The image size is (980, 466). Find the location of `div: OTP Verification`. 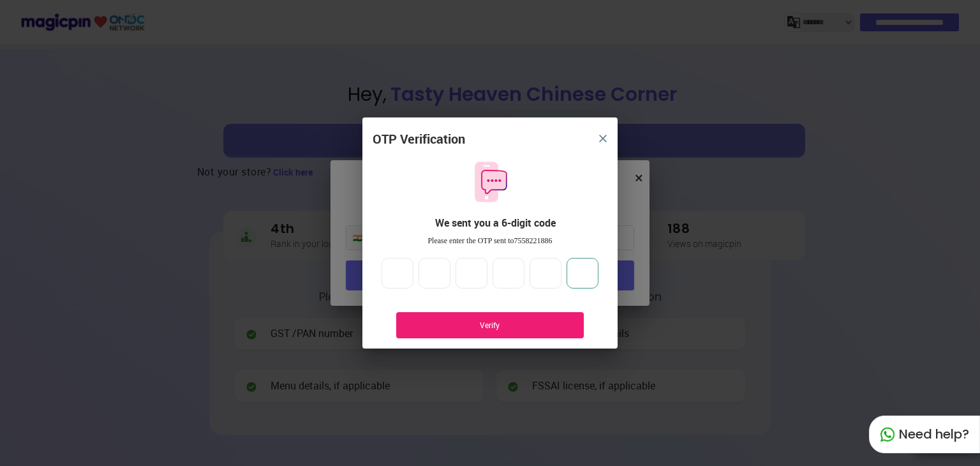

div: OTP Verification is located at coordinates (419, 139).